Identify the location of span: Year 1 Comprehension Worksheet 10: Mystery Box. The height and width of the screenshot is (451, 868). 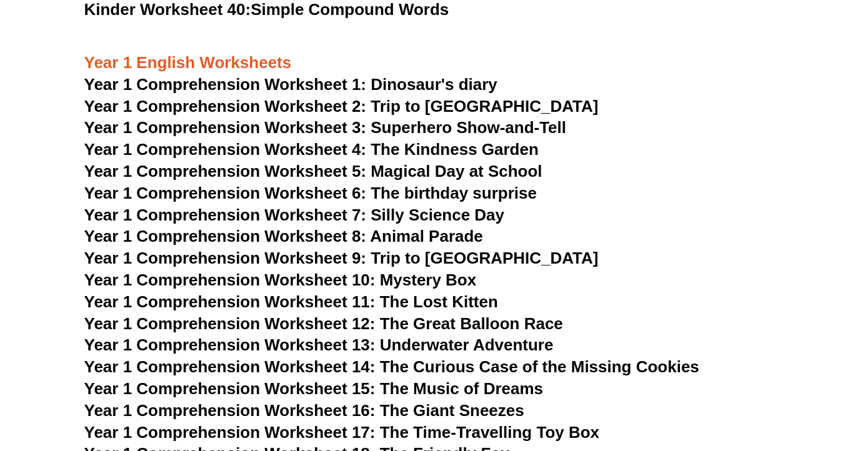
(281, 280).